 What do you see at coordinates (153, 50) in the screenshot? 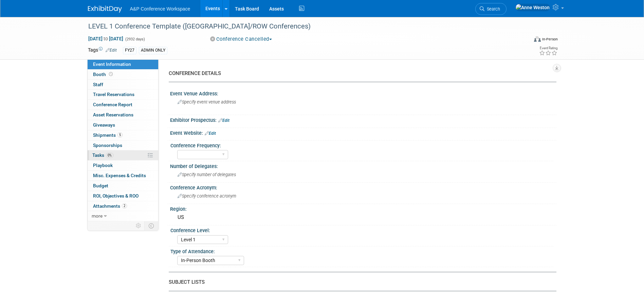
I see `div: ADMIN ONLY` at bounding box center [153, 50].